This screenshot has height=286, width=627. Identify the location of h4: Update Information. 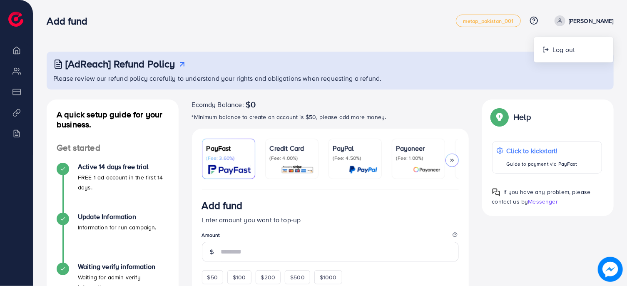
(117, 217).